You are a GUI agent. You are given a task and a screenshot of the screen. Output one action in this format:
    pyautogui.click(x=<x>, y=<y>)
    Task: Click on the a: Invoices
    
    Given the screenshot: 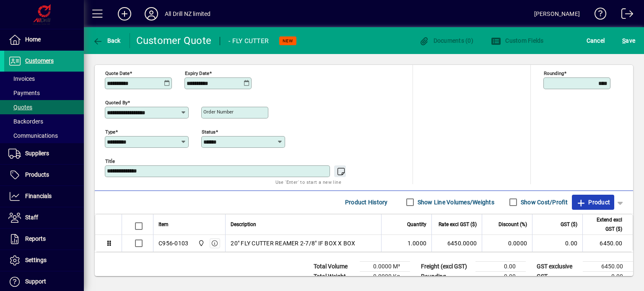 What is the action you would take?
    pyautogui.click(x=44, y=79)
    